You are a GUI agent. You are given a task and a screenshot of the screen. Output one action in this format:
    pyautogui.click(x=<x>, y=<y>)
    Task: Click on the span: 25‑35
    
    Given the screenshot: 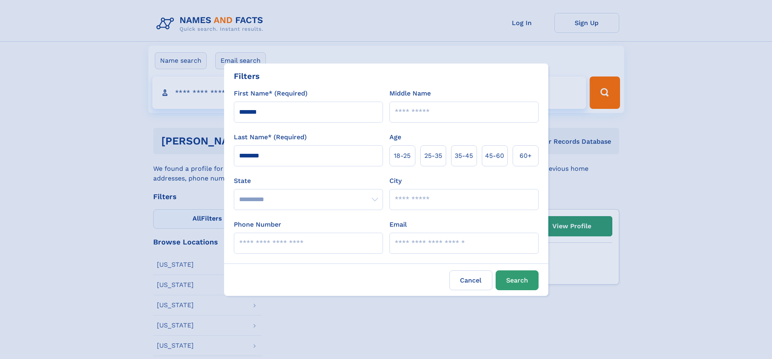 What is the action you would take?
    pyautogui.click(x=433, y=156)
    